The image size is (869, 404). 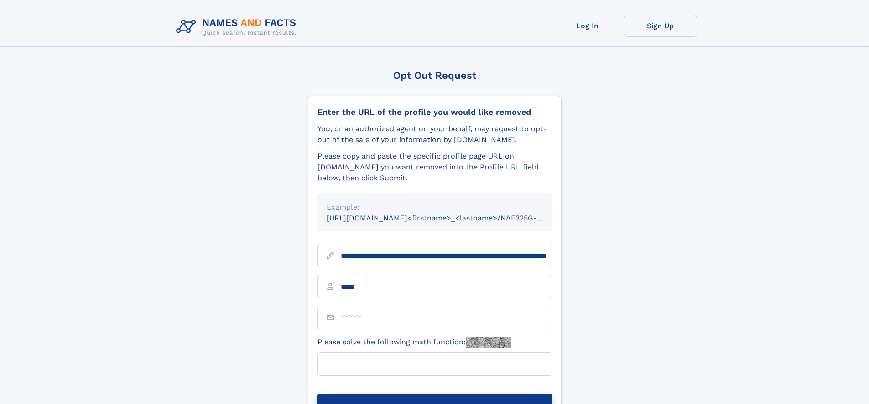 I want to click on a: Sign Up, so click(x=660, y=26).